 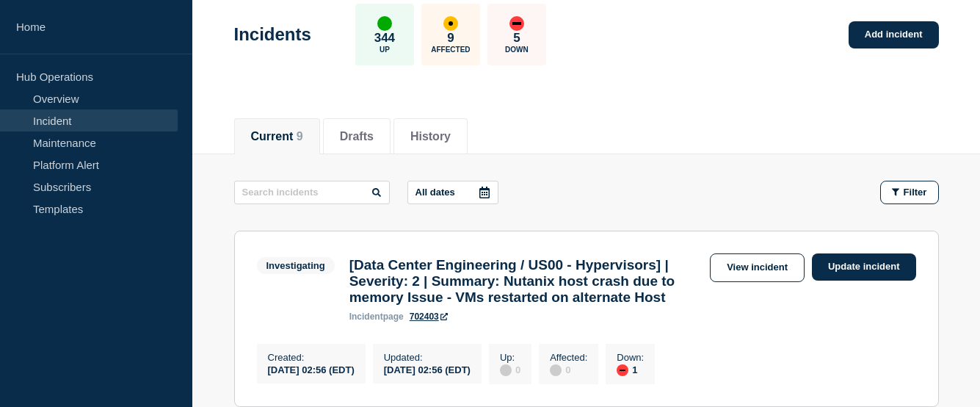 What do you see at coordinates (311, 357) in the screenshot?
I see `p: Created :` at bounding box center [311, 357].